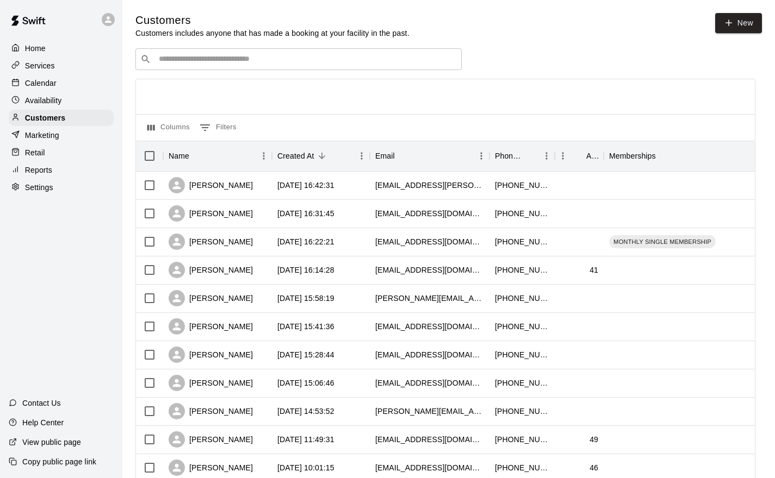 The width and height of the screenshot is (775, 478). Describe the element at coordinates (39, 188) in the screenshot. I see `p: Settings` at that location.